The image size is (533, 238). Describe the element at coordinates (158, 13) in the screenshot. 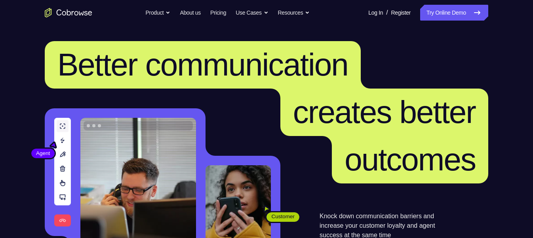

I see `button: Product` at that location.